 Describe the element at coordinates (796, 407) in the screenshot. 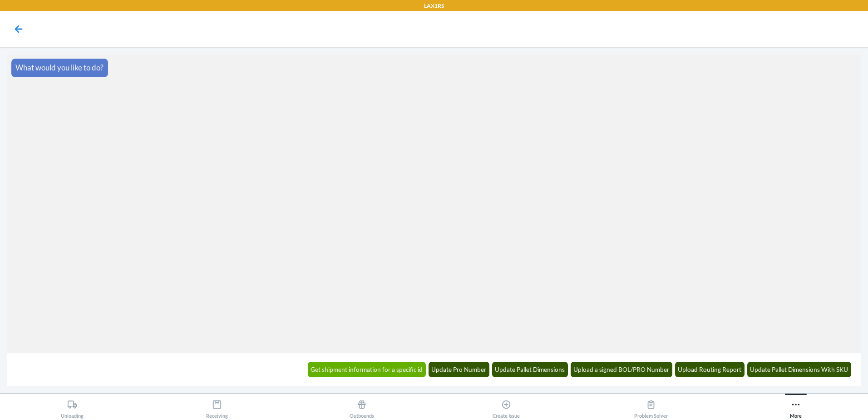

I see `div: More` at that location.